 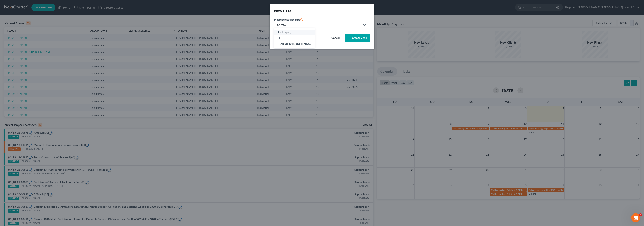 What do you see at coordinates (640, 215) in the screenshot?
I see `span: 2` at bounding box center [640, 215].